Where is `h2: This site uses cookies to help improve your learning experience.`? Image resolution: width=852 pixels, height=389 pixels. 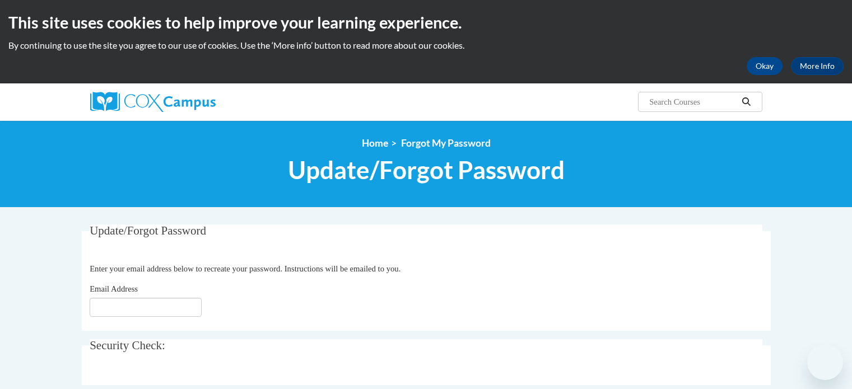 h2: This site uses cookies to help improve your learning experience. is located at coordinates (426, 22).